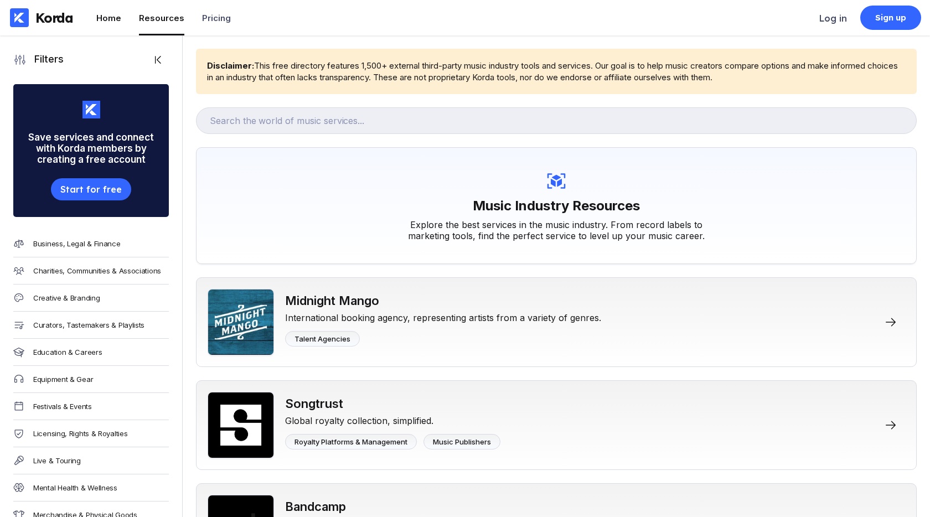 Image resolution: width=930 pixels, height=517 pixels. I want to click on div: Resources, so click(162, 18).